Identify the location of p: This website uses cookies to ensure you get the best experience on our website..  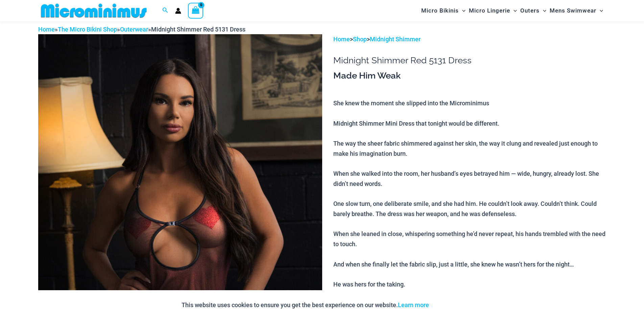
(305, 305).